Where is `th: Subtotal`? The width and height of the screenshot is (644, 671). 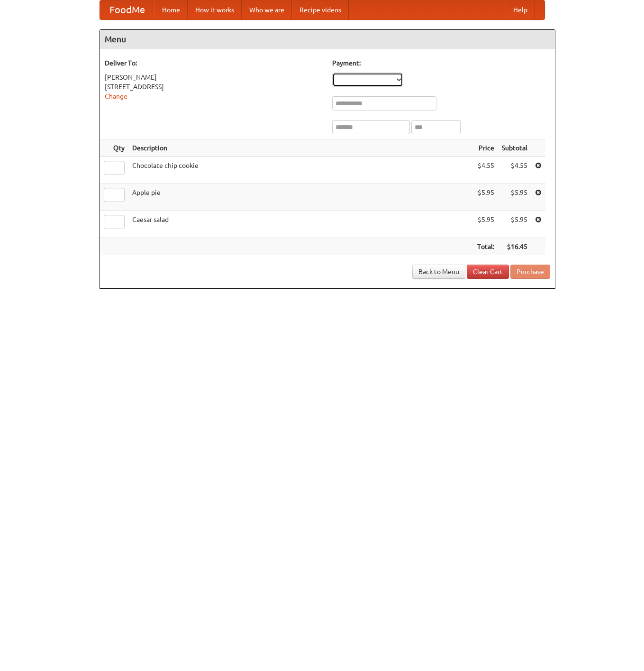
th: Subtotal is located at coordinates (515, 148).